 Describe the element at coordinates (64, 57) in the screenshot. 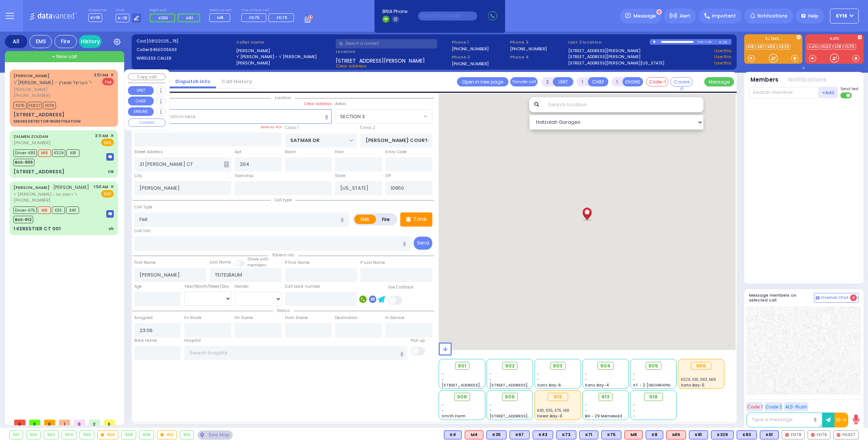

I see `span: + New call` at that location.